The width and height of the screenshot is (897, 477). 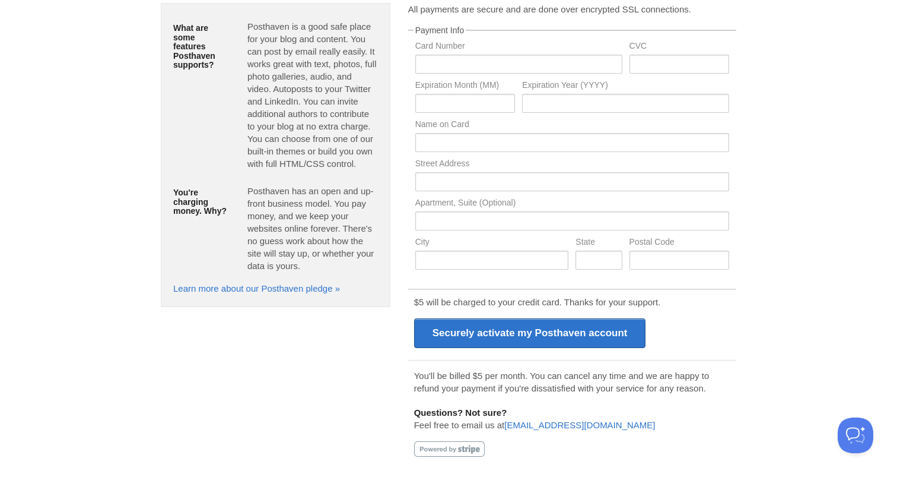 What do you see at coordinates (313, 228) in the screenshot?
I see `p: Posthaven has an open and up-front business model. You pay money, and we keep your websites onlin...` at bounding box center [313, 228].